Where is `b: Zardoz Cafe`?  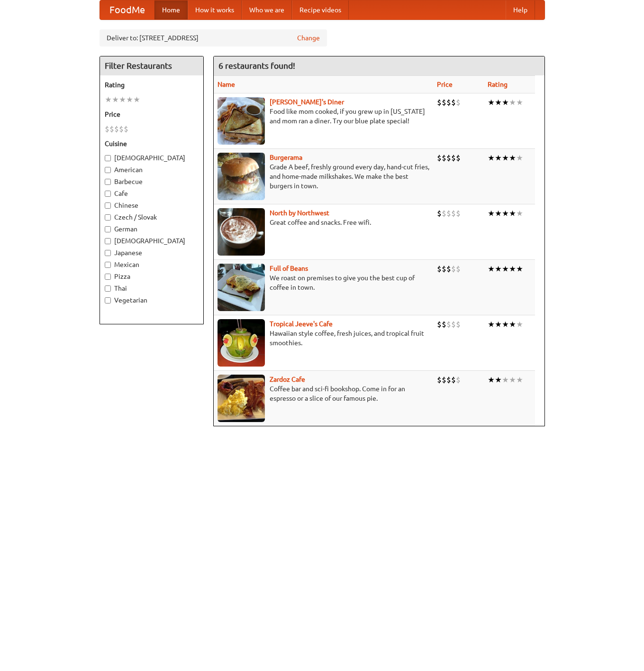 b: Zardoz Cafe is located at coordinates (287, 379).